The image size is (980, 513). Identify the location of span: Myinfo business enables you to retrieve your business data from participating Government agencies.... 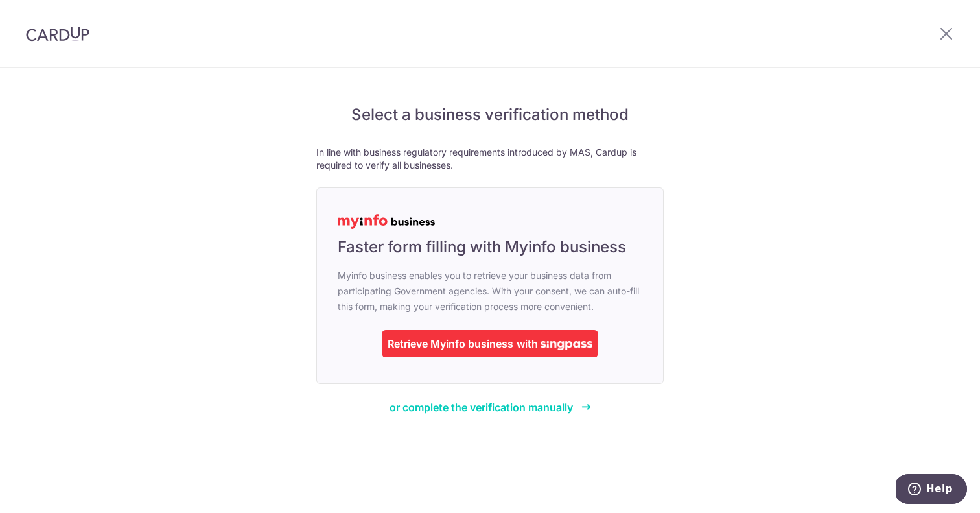
(490, 291).